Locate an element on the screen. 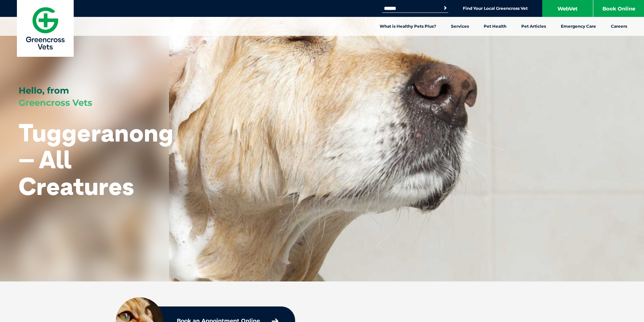 The height and width of the screenshot is (322, 644). button: Search is located at coordinates (446, 8).